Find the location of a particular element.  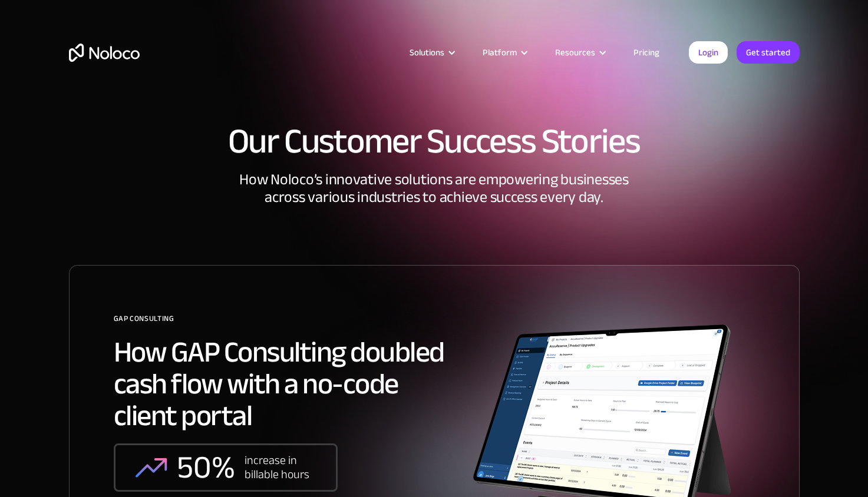

div: GAP Consulting is located at coordinates (288, 323).